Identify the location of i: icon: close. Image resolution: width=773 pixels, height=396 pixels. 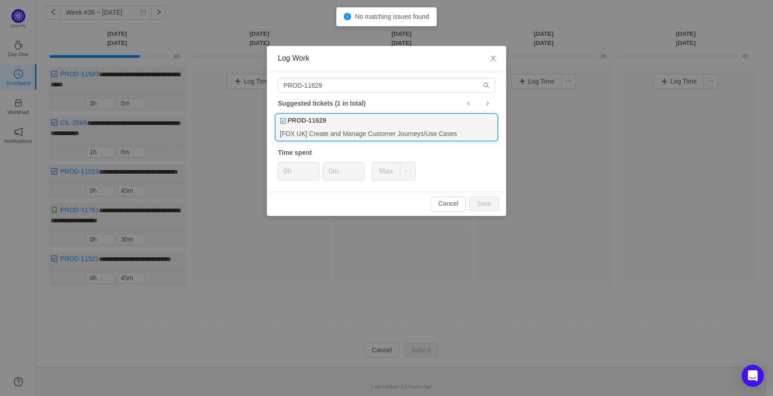
(493, 58).